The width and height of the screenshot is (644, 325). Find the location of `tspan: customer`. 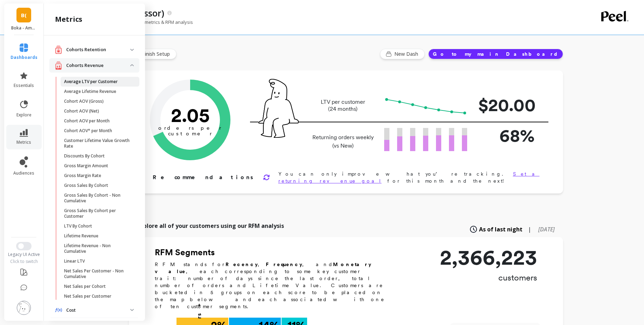

tspan: customer is located at coordinates (190, 134).